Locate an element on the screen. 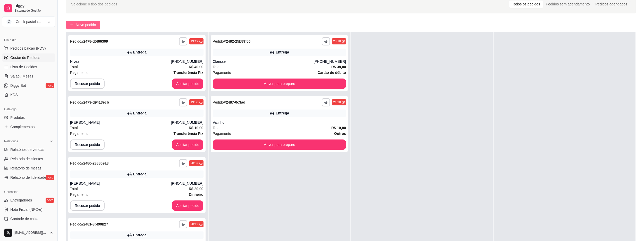  span: KDS is located at coordinates (14, 95).